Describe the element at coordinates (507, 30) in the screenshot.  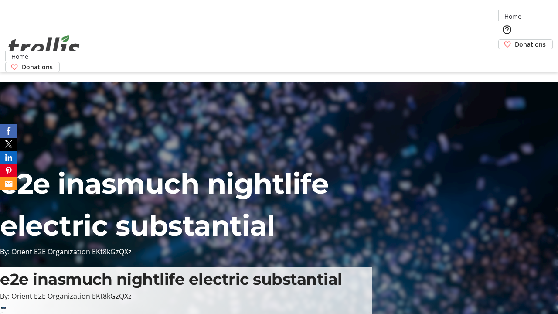
I see `button: Help` at that location.